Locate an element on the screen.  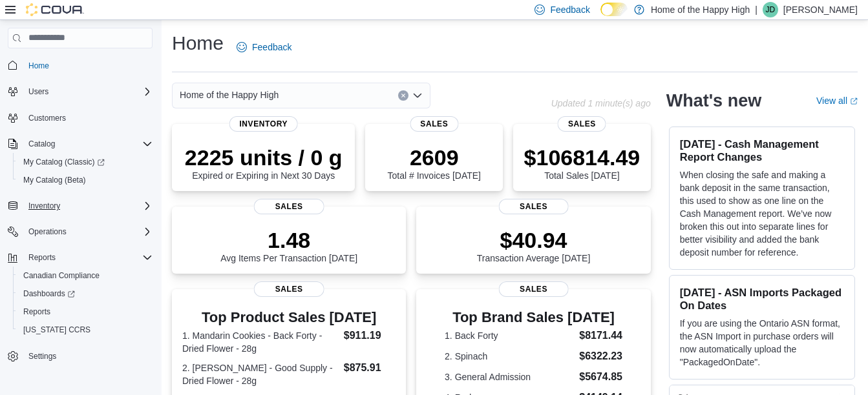
a: Customers is located at coordinates (47, 118).